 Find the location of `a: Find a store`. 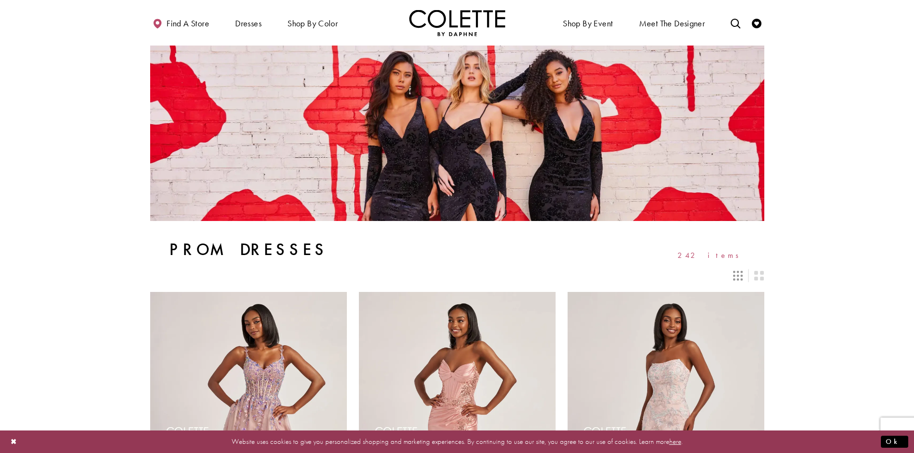

a: Find a store is located at coordinates (181, 23).